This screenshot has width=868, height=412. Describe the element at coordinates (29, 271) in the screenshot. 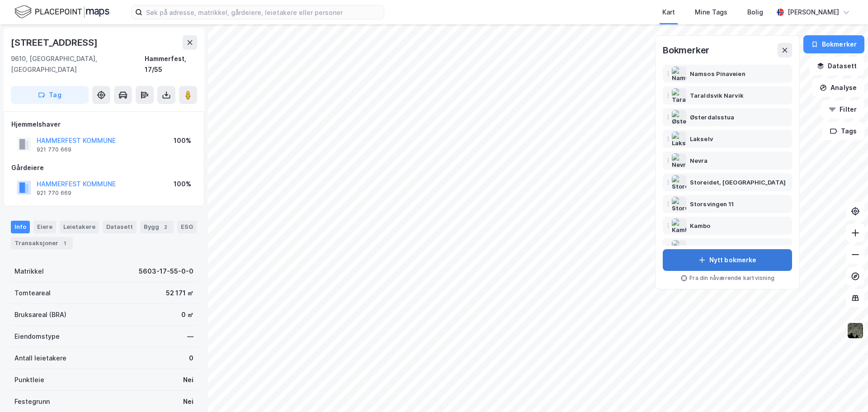

I see `div: Matrikkel` at that location.